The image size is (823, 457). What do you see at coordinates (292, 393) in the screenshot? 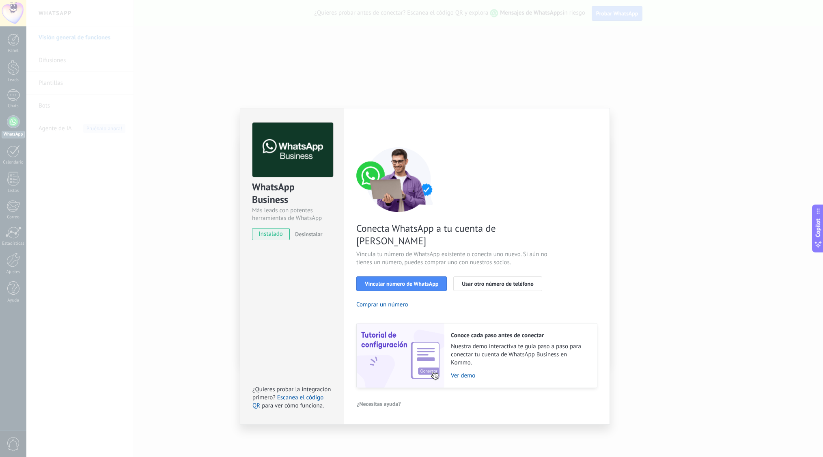
I see `span: ¿Quieres probar la integración primero?` at bounding box center [292, 393].